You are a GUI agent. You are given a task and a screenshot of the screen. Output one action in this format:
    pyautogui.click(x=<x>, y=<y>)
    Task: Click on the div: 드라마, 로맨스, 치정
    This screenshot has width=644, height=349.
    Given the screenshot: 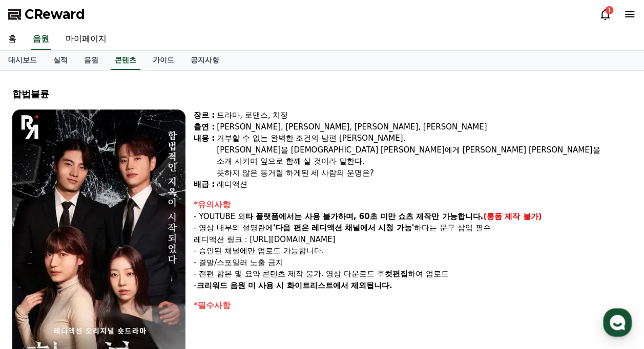 What is the action you would take?
    pyautogui.click(x=424, y=115)
    